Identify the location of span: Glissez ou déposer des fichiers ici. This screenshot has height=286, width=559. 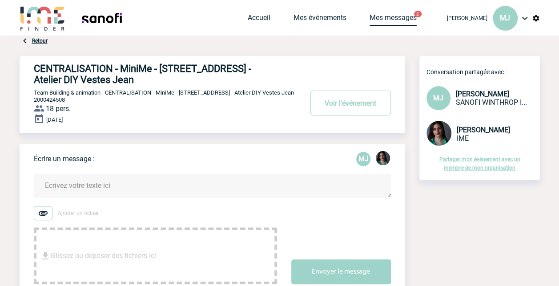
(103, 256).